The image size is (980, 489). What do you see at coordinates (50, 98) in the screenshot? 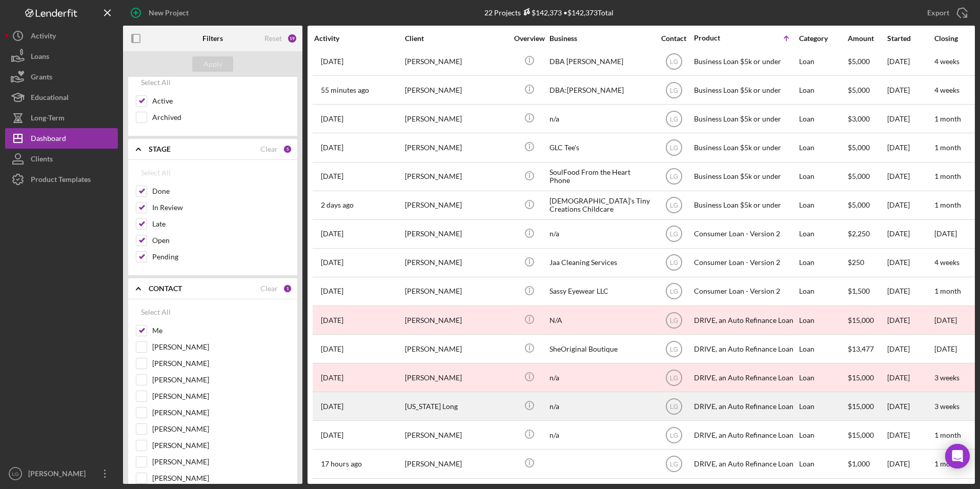
I see `div: Educational` at bounding box center [50, 98].